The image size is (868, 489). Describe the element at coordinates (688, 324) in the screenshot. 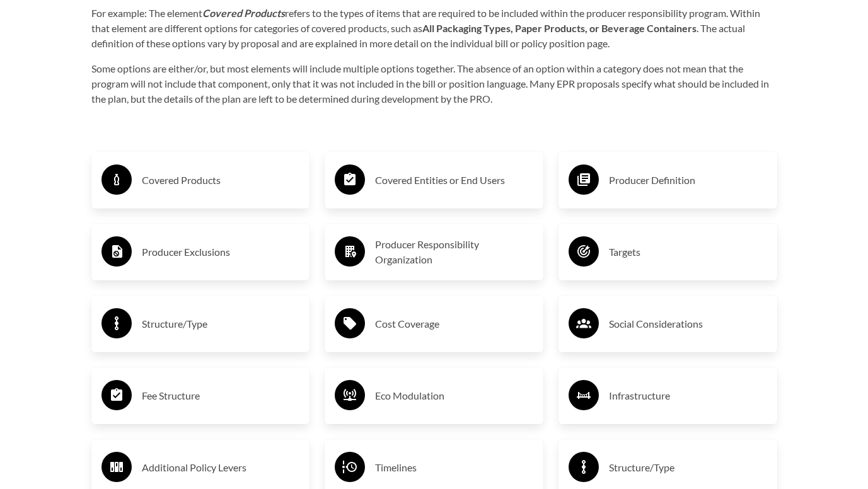

I see `h3: Social Considerations` at that location.